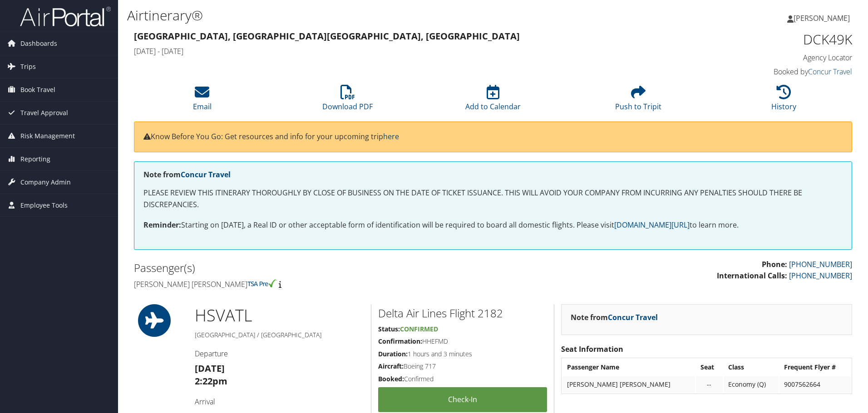  I want to click on span: Dashboards, so click(39, 43).